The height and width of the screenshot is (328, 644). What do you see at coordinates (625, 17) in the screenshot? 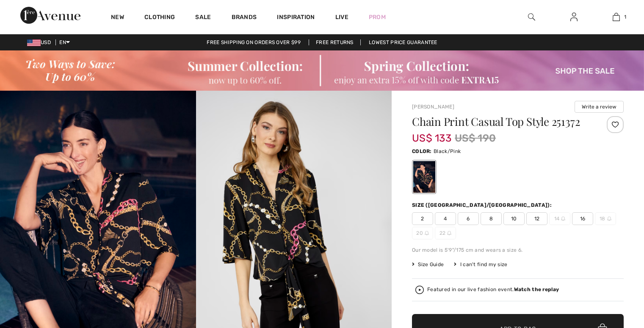
I see `span: 1` at bounding box center [625, 17].